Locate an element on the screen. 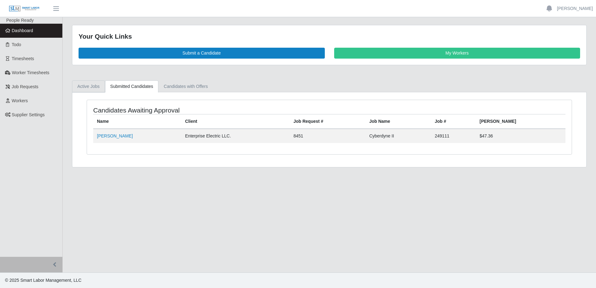 Image resolution: width=596 pixels, height=288 pixels. th: Job Name is located at coordinates (398, 121).